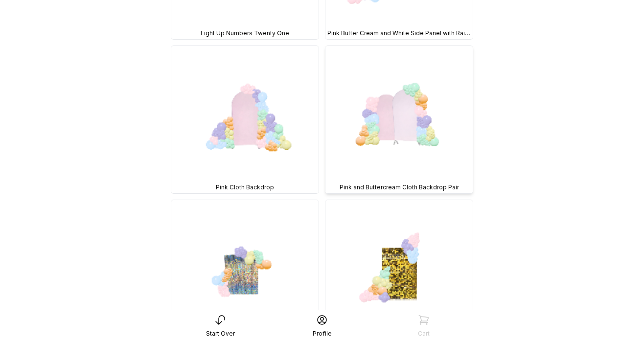  I want to click on span: Pink Butter Cream and White Side Panel with Rainbow, so click(399, 33).